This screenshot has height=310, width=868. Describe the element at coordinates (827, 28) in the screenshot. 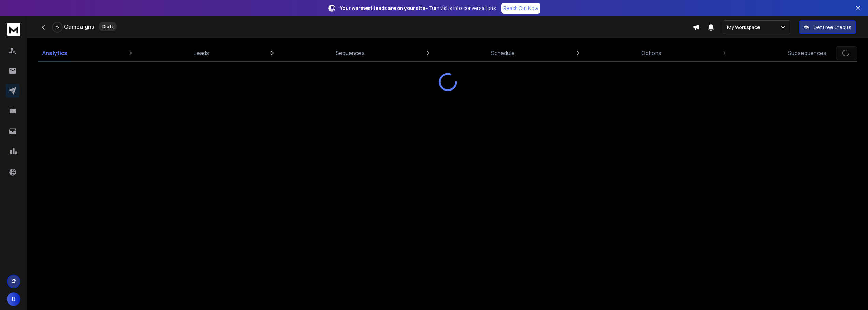

I see `button: Get Free Credits` at that location.